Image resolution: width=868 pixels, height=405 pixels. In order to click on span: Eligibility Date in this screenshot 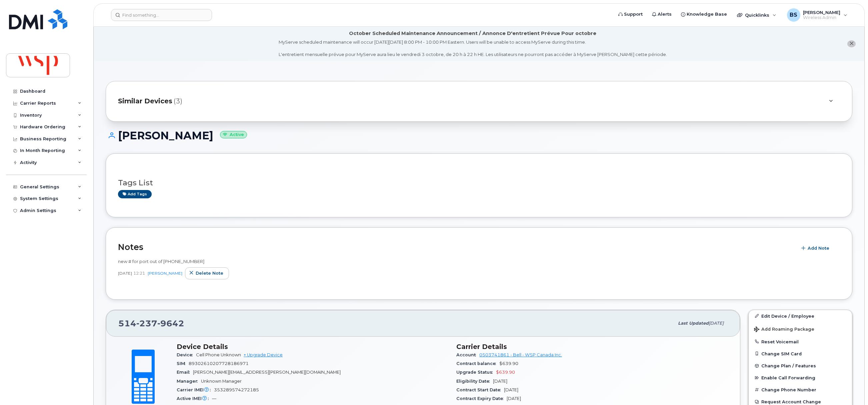, I will do `click(475, 381)`.